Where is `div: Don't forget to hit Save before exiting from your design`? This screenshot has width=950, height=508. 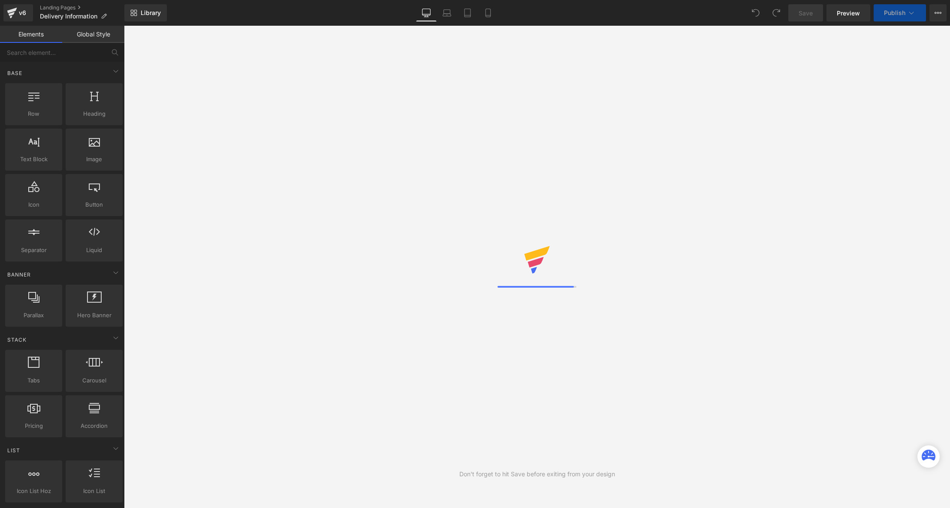 div: Don't forget to hit Save before exiting from your design is located at coordinates (537, 474).